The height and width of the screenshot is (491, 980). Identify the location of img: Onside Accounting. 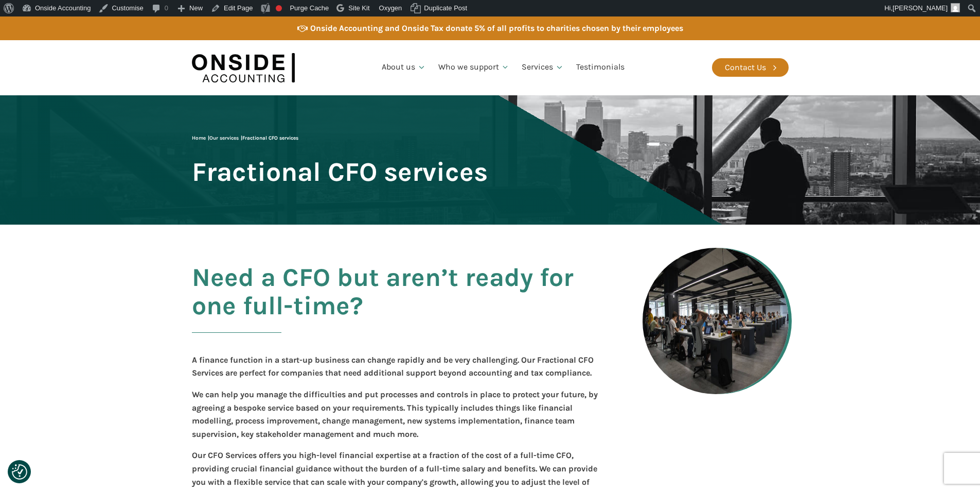
(243, 68).